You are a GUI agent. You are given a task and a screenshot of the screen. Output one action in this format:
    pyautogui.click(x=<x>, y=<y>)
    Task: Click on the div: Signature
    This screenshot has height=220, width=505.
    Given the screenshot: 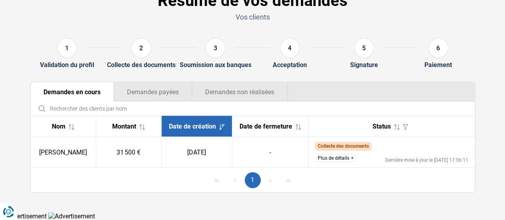 What is the action you would take?
    pyautogui.click(x=364, y=65)
    